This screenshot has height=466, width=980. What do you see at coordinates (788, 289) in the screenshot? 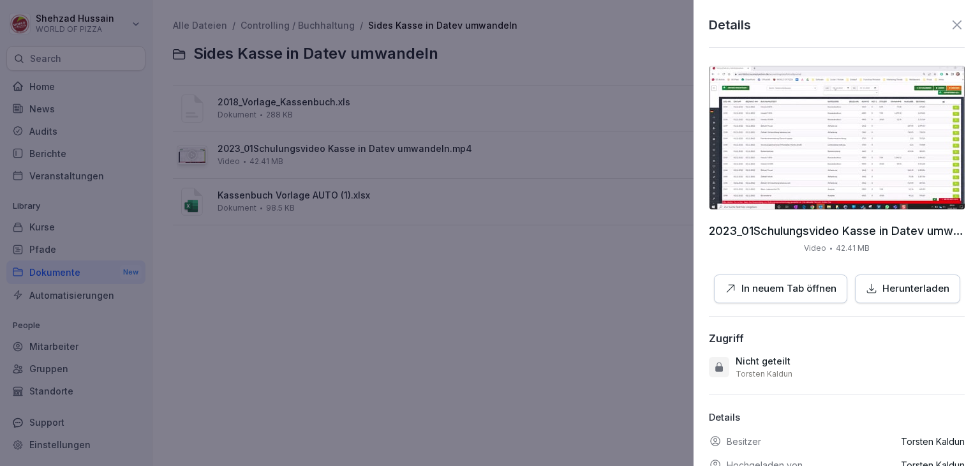
I see `p: In neuem Tab öffnen` at bounding box center [788, 289].